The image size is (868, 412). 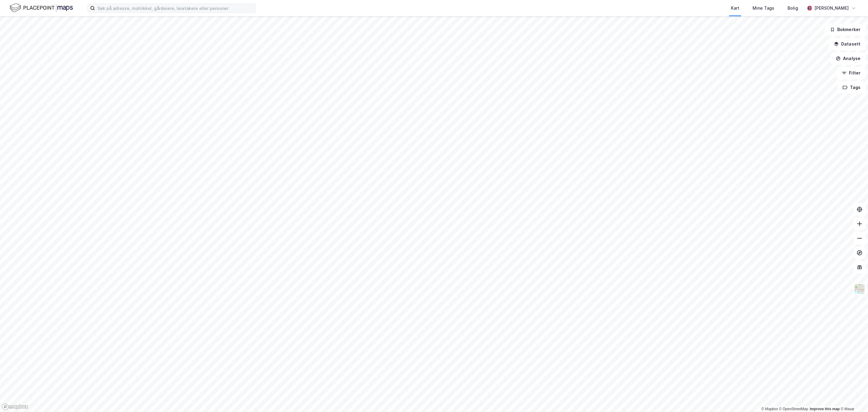 I want to click on div: Chat Widget, so click(x=853, y=398).